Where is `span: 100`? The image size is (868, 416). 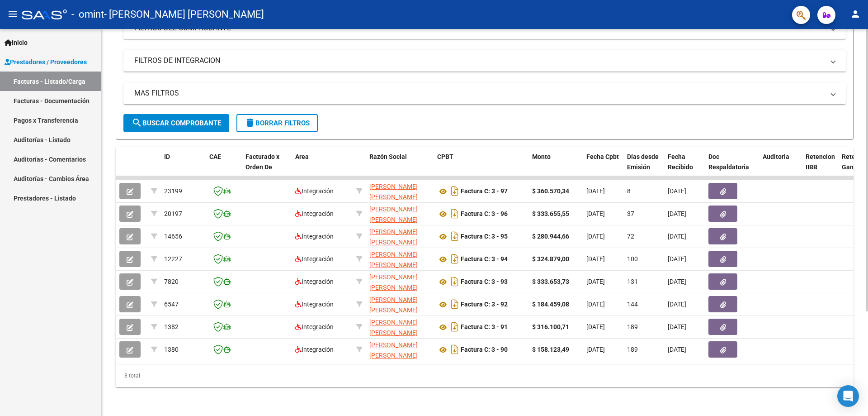
span: 100 is located at coordinates (632, 259).